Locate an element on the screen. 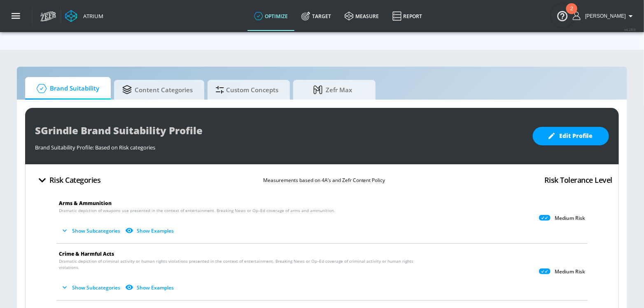  div: Atrium is located at coordinates (91, 16).